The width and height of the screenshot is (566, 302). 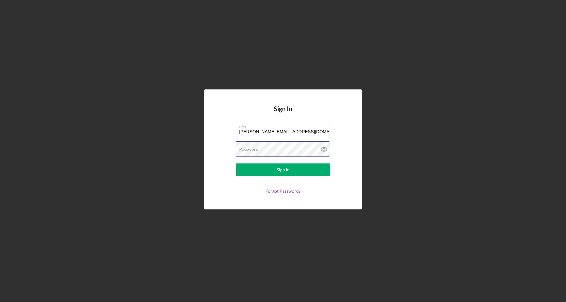 What do you see at coordinates (283, 170) in the screenshot?
I see `button: Sign In` at bounding box center [283, 170].